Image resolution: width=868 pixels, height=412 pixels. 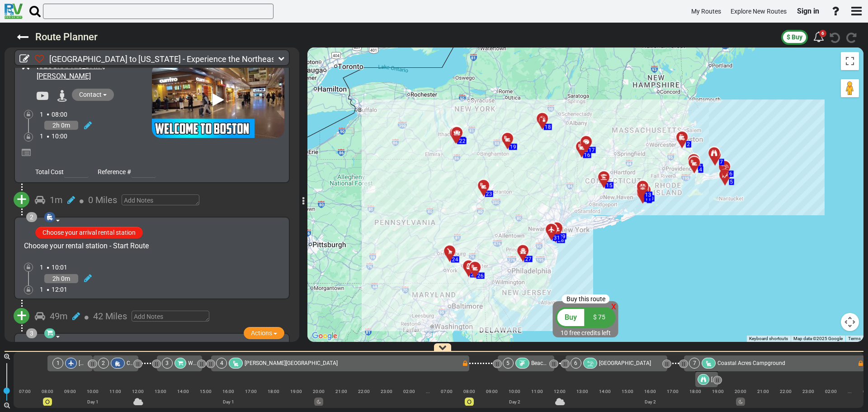 I want to click on div: 02:00, so click(x=831, y=392).